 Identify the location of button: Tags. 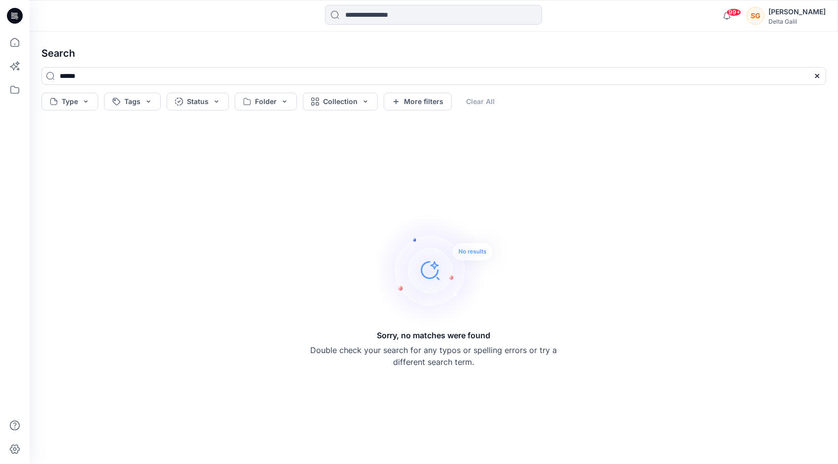
(132, 102).